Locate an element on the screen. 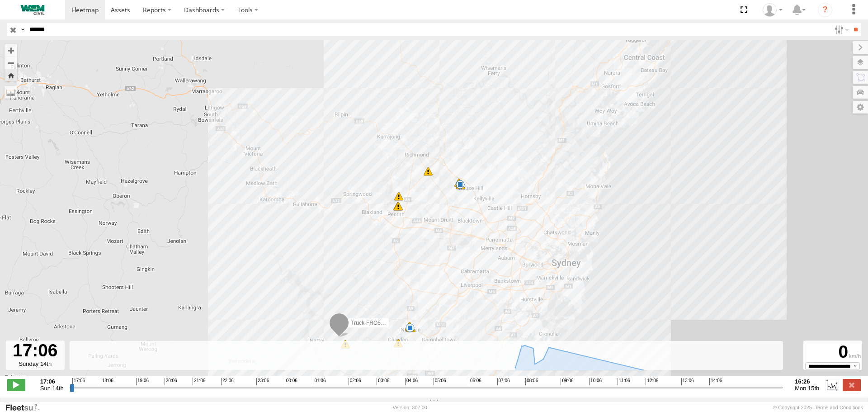  label: Measure is located at coordinates (11, 92).